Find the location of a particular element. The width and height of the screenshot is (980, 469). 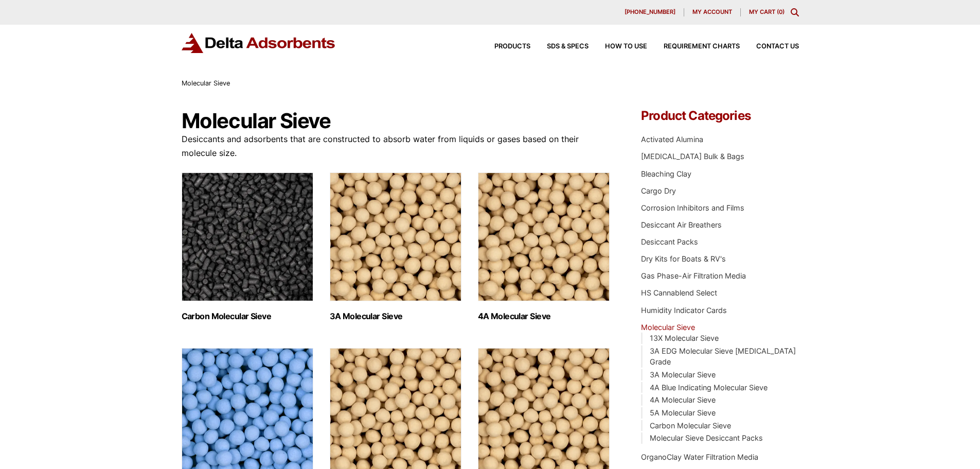

a: Gas Phase-Air Filtration Media is located at coordinates (694, 276).